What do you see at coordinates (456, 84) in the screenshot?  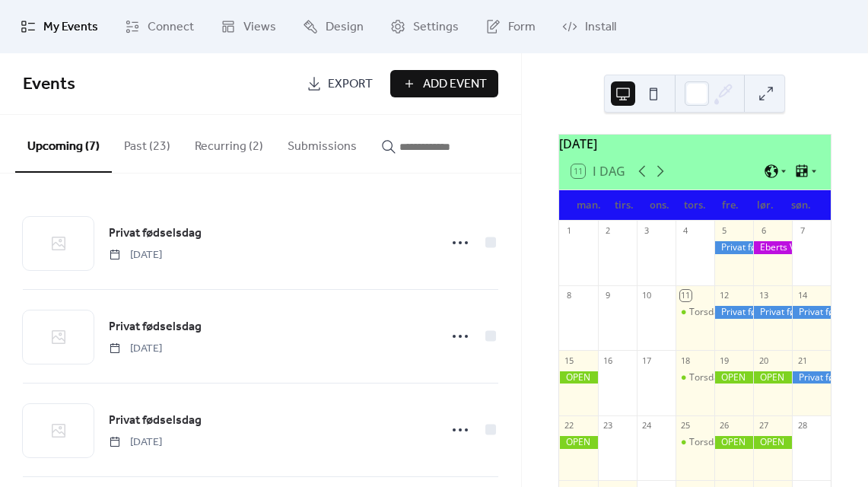 I see `span: Add Event` at bounding box center [456, 84].